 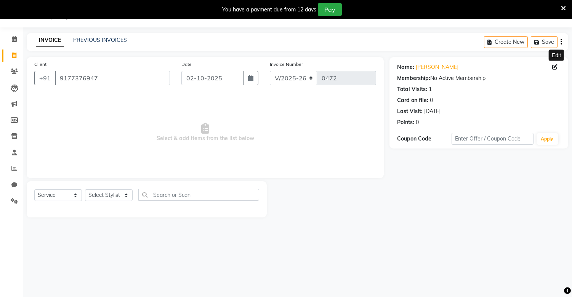 I want to click on div: 1, so click(x=430, y=89).